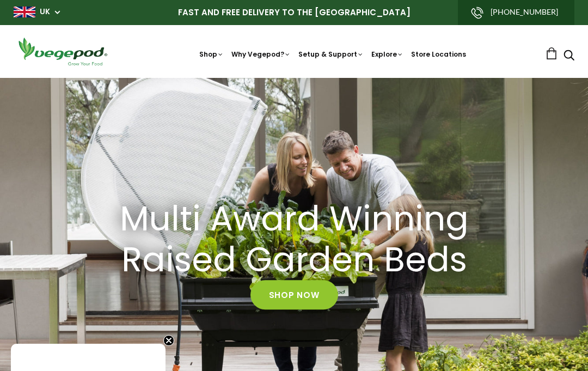  Describe the element at coordinates (261, 54) in the screenshot. I see `a: Why Vegepod?` at that location.